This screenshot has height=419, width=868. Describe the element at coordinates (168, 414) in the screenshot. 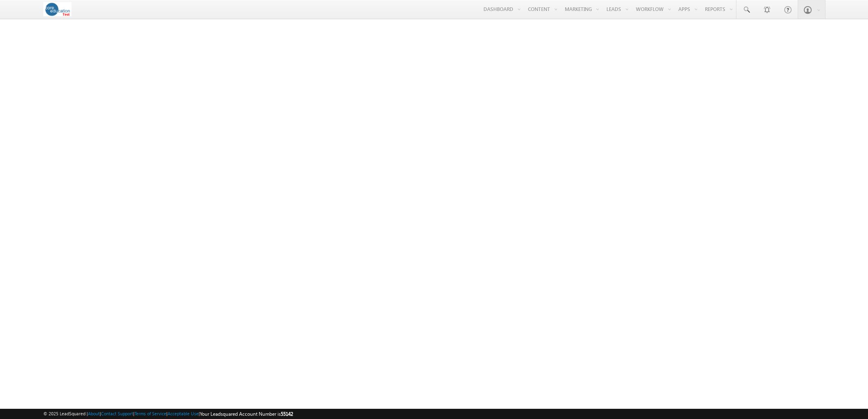

I see `span: © 2025 LeadSquared | | | | |` at that location.